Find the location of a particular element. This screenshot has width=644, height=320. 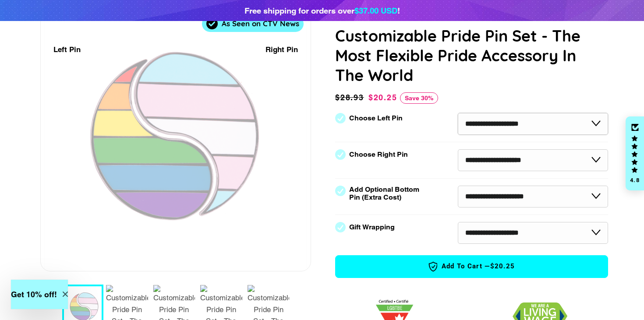

label: Gift Wrapping is located at coordinates (372, 227).